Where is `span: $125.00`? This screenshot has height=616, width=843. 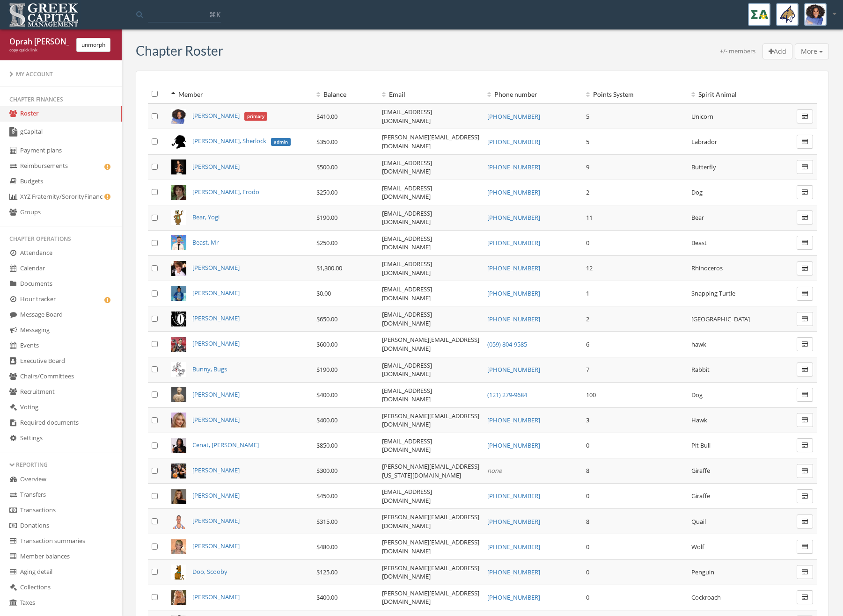 span: $125.00 is located at coordinates (326, 572).